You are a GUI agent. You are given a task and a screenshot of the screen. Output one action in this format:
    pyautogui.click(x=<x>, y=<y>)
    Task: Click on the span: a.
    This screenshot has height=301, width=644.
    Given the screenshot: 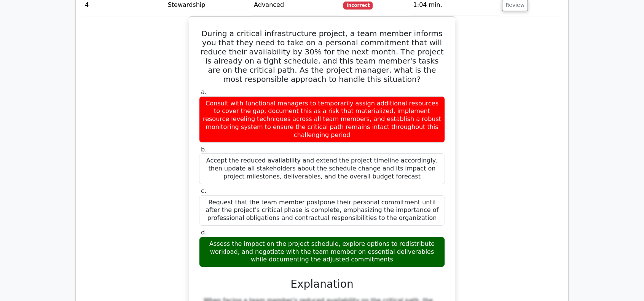 What is the action you would take?
    pyautogui.click(x=204, y=92)
    